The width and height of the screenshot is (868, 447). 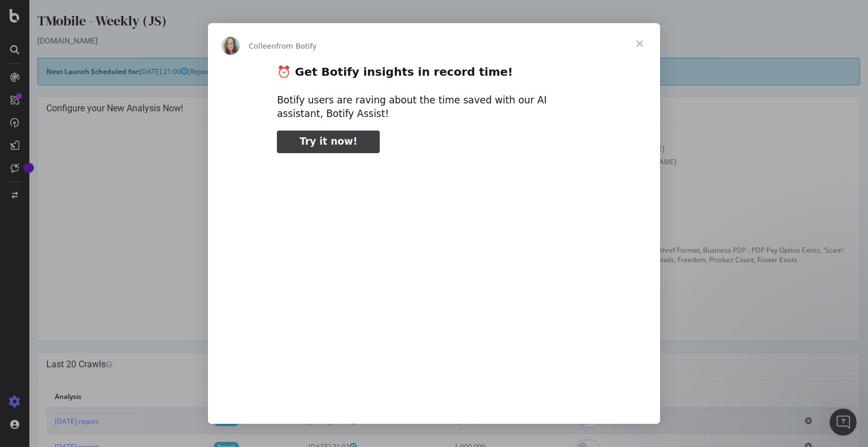 I want to click on td: HTML Extract Rules, so click(x=218, y=255).